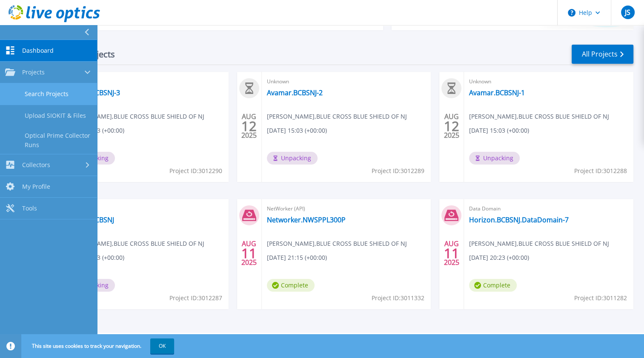 This screenshot has height=358, width=644. I want to click on span: Dashboard, so click(38, 50).